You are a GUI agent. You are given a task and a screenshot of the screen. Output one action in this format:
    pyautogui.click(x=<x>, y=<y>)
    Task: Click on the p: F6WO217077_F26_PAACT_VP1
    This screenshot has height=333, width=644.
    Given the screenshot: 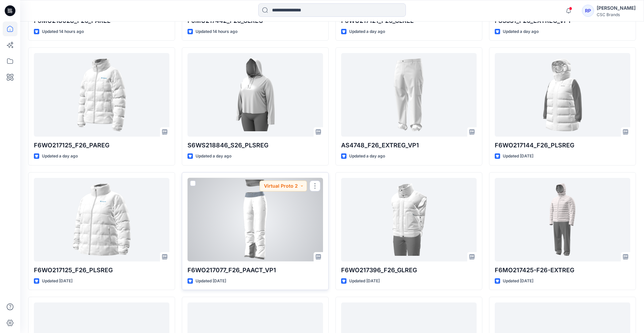 What is the action you would take?
    pyautogui.click(x=255, y=270)
    